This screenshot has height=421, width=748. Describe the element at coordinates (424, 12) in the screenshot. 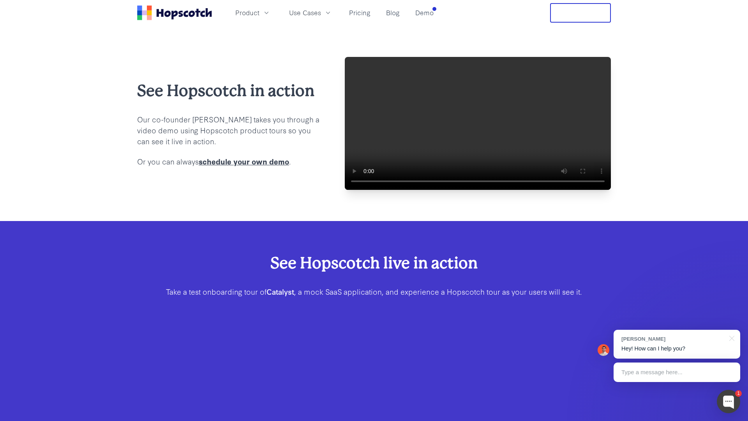

I see `a: Demo` at that location.